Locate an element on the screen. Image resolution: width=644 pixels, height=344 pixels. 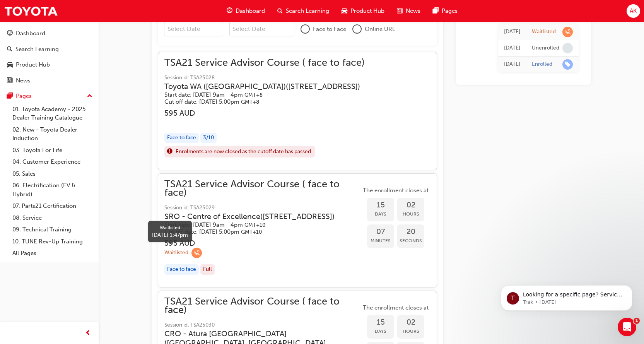
button: DashboardSearch LearningProduct HubNews is located at coordinates (49, 57).